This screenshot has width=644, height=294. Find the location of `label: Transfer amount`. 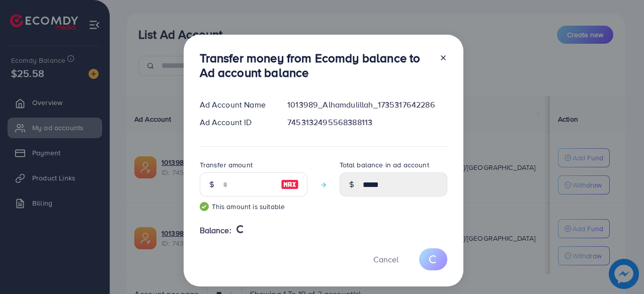

label: Transfer amount is located at coordinates (226, 165).